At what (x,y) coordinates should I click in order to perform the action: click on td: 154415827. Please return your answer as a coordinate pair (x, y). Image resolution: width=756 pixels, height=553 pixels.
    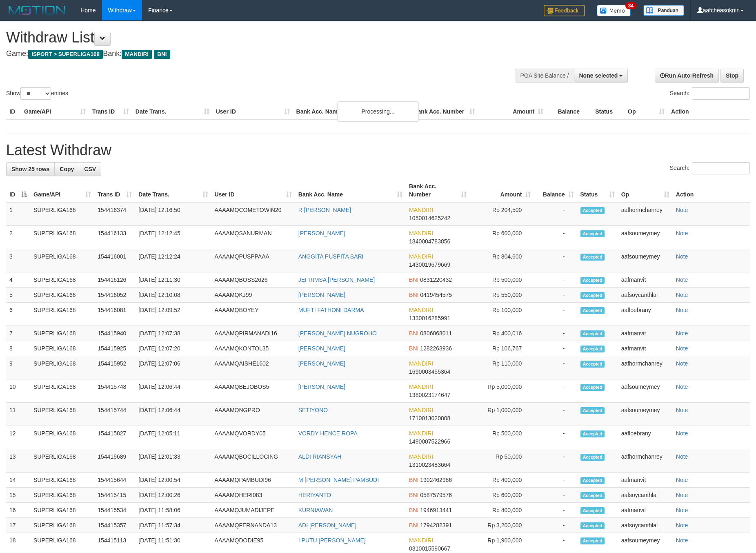
    Looking at the image, I should click on (115, 438).